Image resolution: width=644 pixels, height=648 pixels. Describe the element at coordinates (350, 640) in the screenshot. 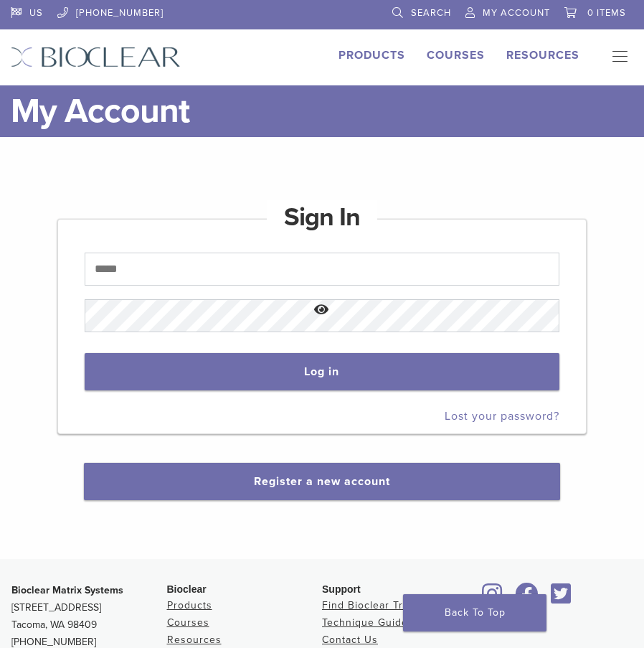

I see `a: Contact Us` at that location.